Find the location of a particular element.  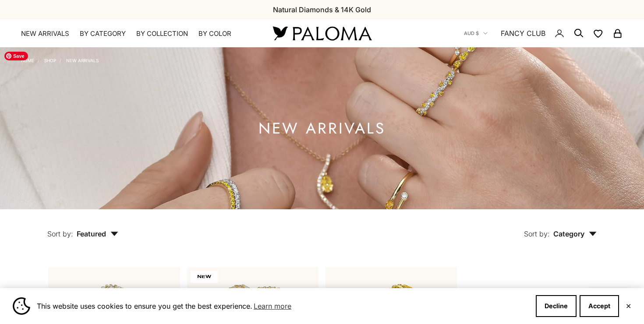

button: Sort by: Category is located at coordinates (561, 227).